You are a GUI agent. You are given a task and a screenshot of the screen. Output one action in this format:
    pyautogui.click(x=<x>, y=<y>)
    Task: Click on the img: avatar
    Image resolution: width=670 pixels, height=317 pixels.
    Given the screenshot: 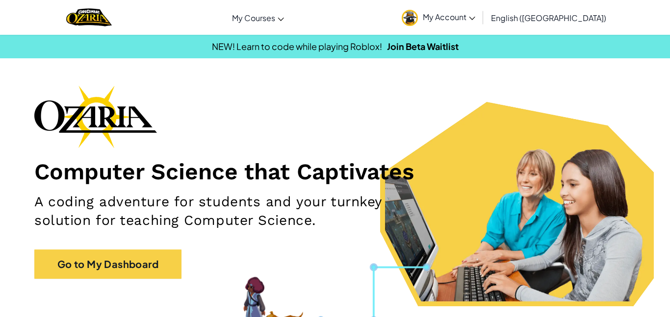 What is the action you would take?
    pyautogui.click(x=410, y=18)
    